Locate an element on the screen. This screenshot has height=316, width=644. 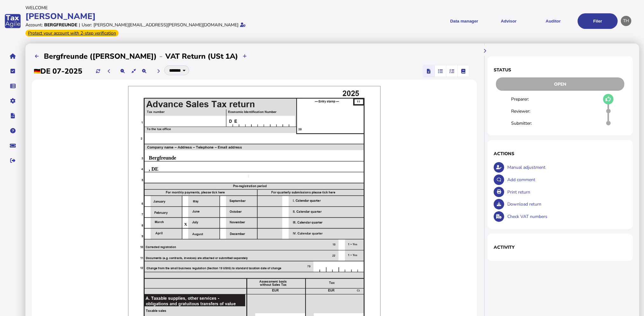
button: Make a comment in the activity log. is located at coordinates (498, 180).